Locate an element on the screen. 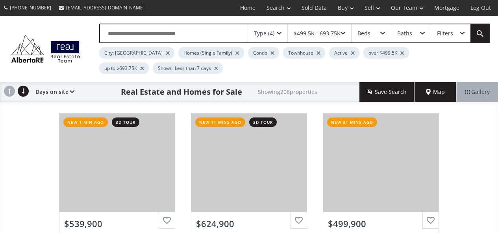 The height and width of the screenshot is (233, 498). div: $499,900 is located at coordinates (380, 224).